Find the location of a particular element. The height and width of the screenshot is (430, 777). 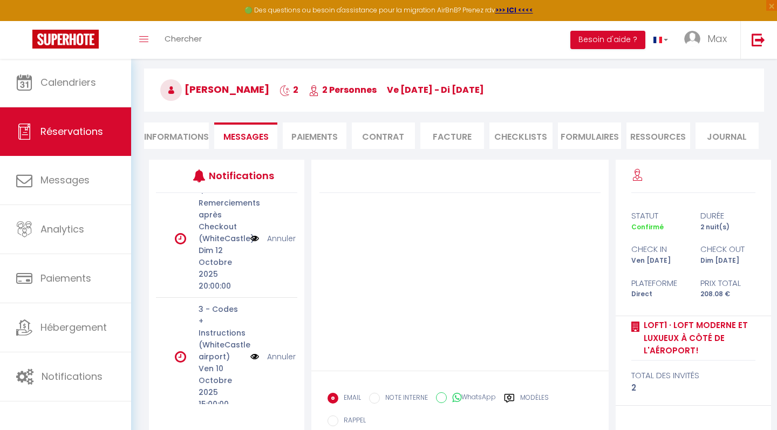

li: FORMULAIRES is located at coordinates (589, 135).